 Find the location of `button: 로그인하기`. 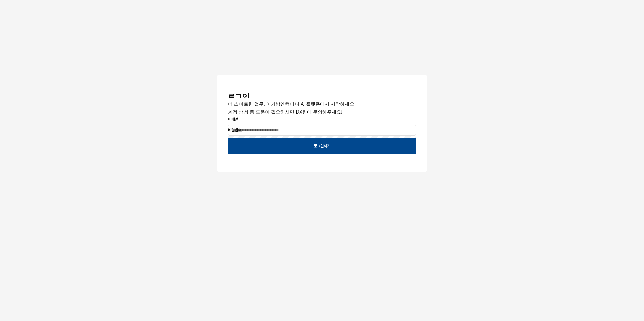

button: 로그인하기 is located at coordinates (322, 146).